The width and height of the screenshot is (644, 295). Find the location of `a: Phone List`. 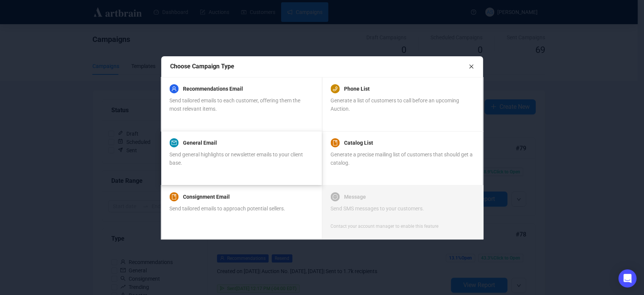

a: Phone List is located at coordinates (357, 89).